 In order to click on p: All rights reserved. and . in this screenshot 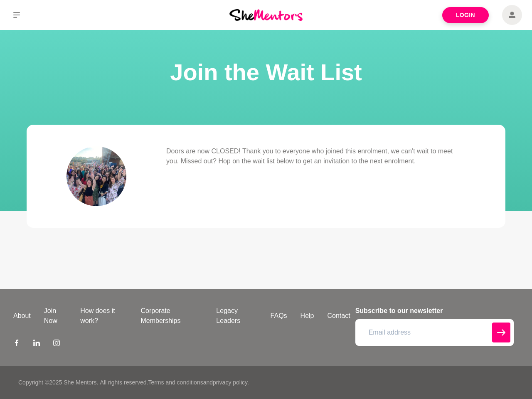, I will do `click(174, 382)`.